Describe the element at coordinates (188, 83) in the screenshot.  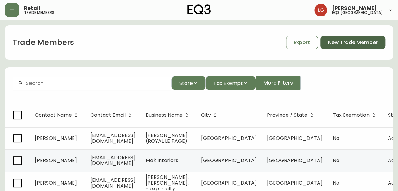
I see `button: Store` at that location.